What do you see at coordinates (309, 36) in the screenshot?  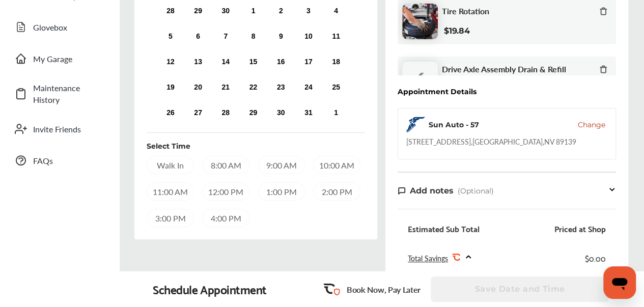 I see `div: Choose Friday, October 10th, 2025` at bounding box center [309, 36].